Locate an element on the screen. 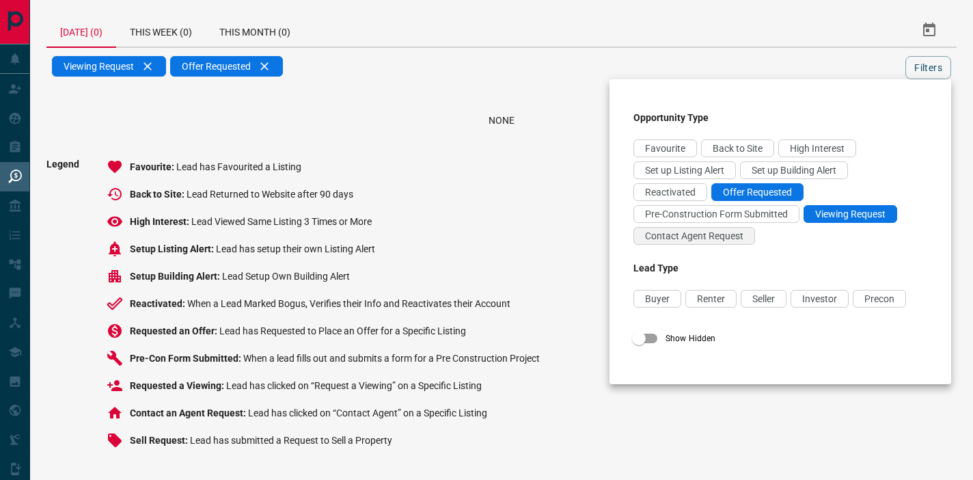 Image resolution: width=973 pixels, height=480 pixels. span: Offer Requested is located at coordinates (757, 192).